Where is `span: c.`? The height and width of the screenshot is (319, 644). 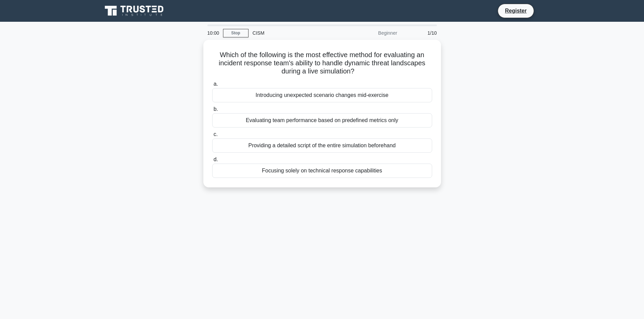 span: c. is located at coordinates (216, 134).